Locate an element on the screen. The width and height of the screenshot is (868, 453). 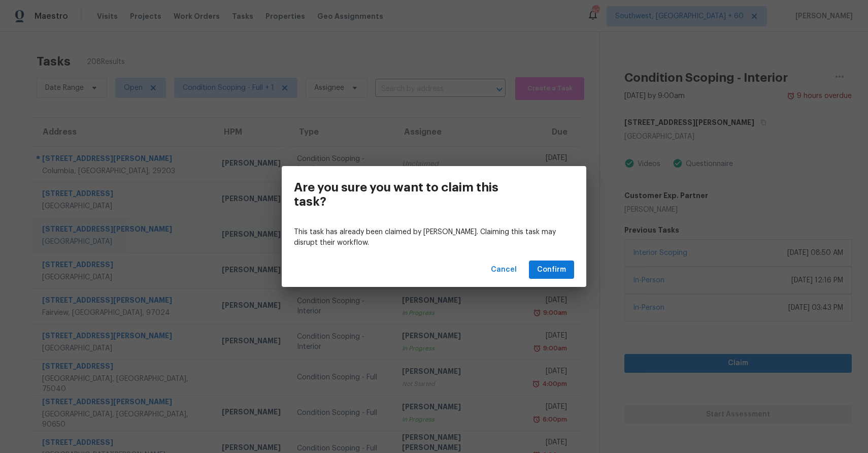
span: Cancel is located at coordinates (503, 269).